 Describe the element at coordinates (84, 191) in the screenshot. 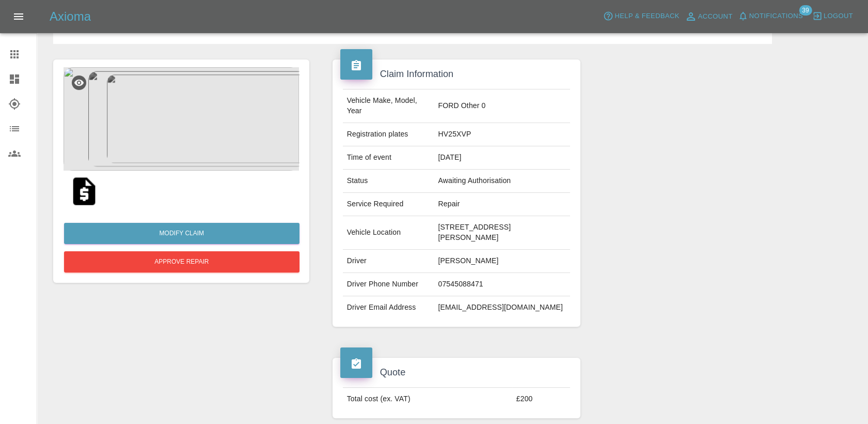

I see `img: original/6e4700d4-bc75-4434-ac9a-d811f102a702` at that location.